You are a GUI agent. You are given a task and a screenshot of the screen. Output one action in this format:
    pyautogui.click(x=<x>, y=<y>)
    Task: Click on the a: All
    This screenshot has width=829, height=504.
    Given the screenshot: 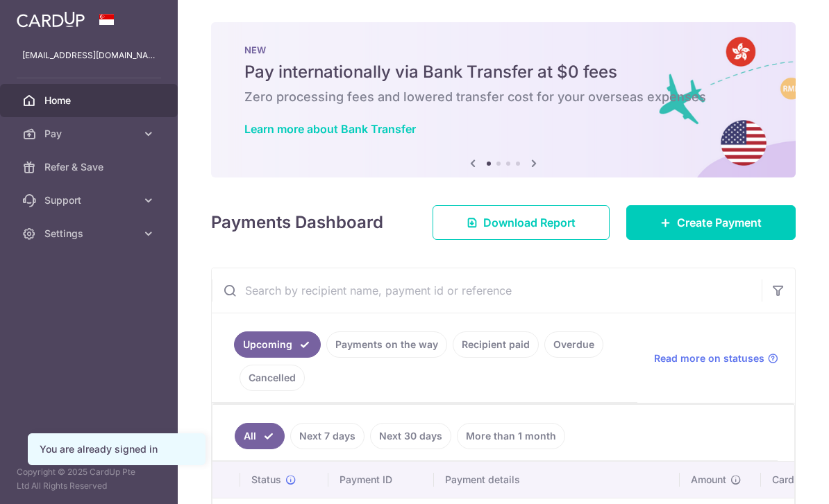 What is the action you would take?
    pyautogui.click(x=260, y=436)
    